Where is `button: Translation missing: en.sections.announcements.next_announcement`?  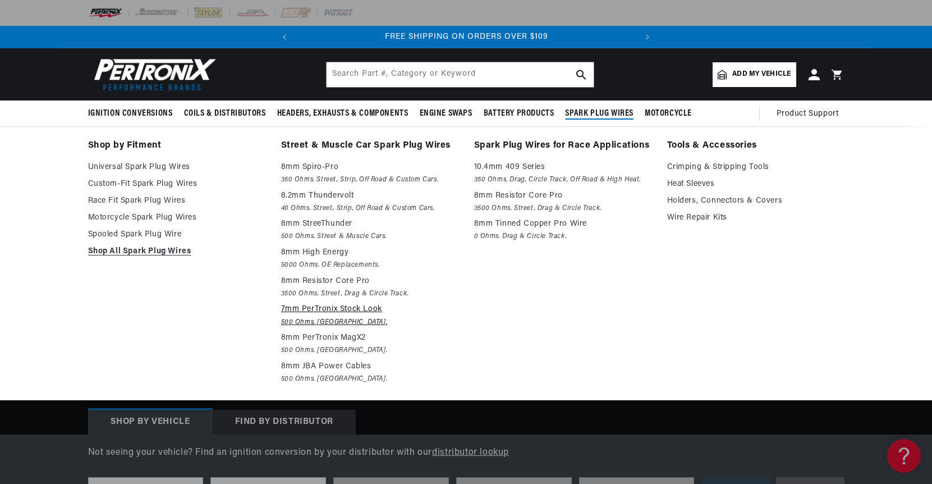
button: Translation missing: en.sections.announcements.next_announcement is located at coordinates (648, 37).